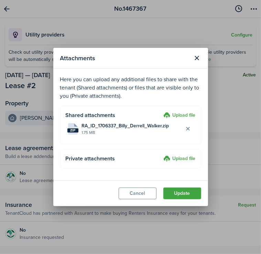 The height and width of the screenshot is (254, 261). Describe the element at coordinates (182, 193) in the screenshot. I see `button: Update` at that location.